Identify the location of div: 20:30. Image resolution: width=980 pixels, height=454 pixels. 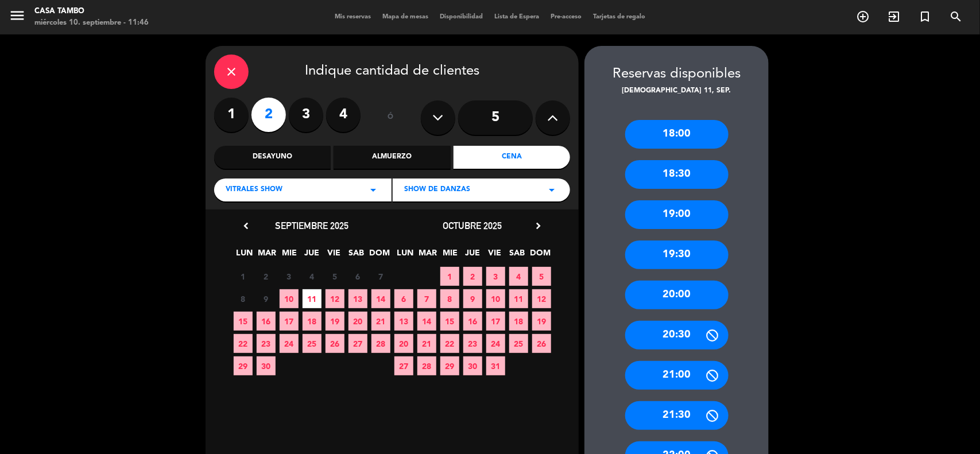
(677, 335).